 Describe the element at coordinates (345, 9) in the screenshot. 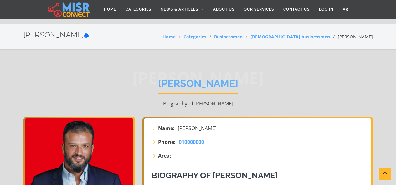

I see `a: AR` at that location.